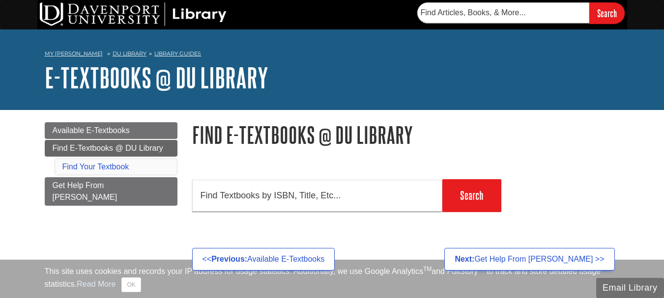  Describe the element at coordinates (229, 259) in the screenshot. I see `strong: Previous:` at that location.